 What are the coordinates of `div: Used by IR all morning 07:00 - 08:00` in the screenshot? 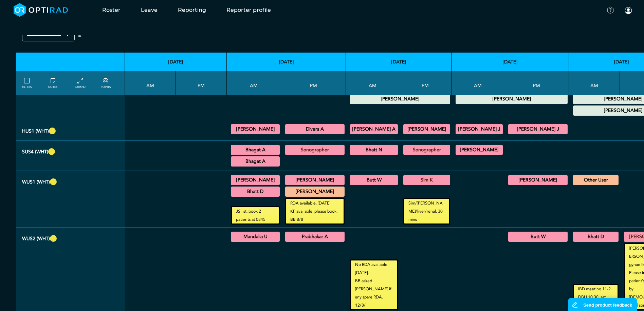 It's located at (595, 180).